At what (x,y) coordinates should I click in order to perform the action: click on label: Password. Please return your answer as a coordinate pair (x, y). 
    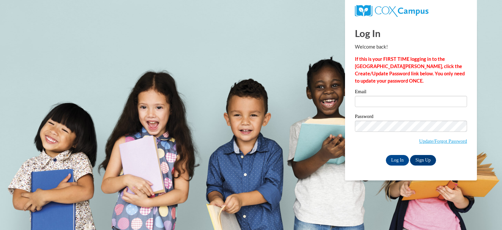
    Looking at the image, I should click on (411, 117).